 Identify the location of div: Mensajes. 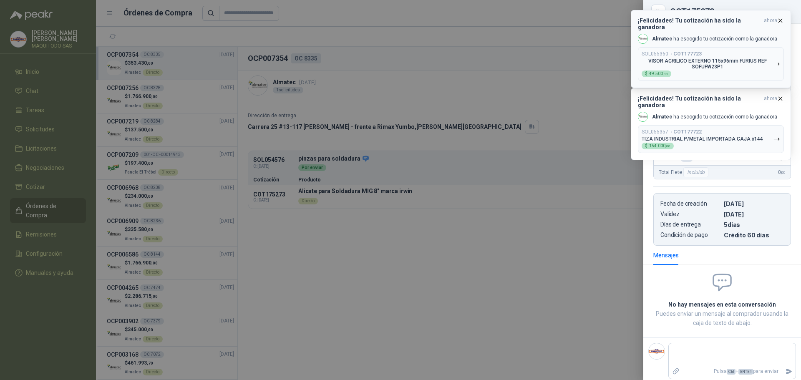
(666, 255).